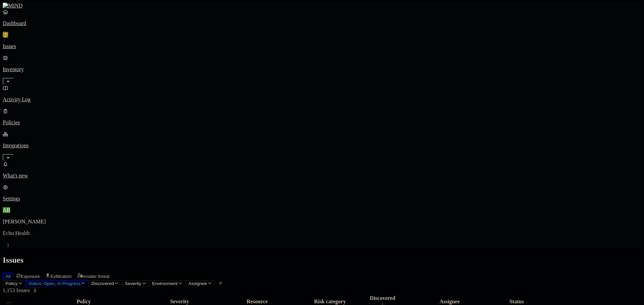 Image resolution: width=644 pixels, height=305 pixels. Describe the element at coordinates (198, 283) in the screenshot. I see `span: Assignee` at that location.